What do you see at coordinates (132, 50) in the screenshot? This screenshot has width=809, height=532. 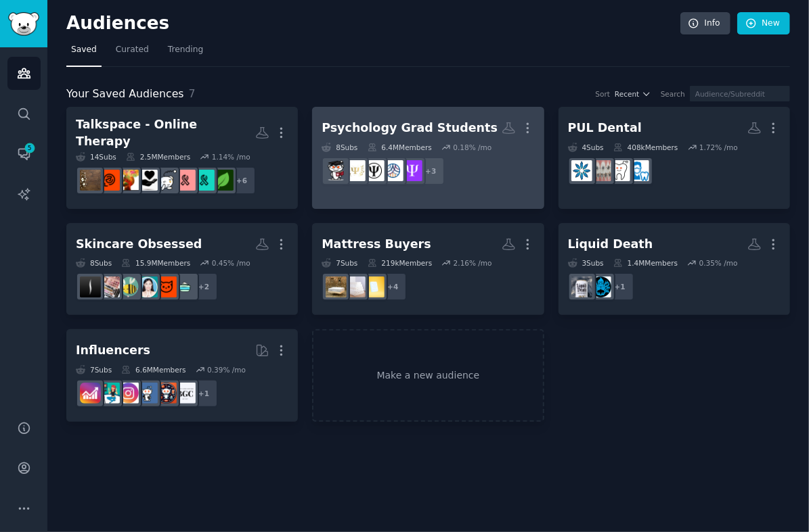 I see `span: Curated` at bounding box center [132, 50].